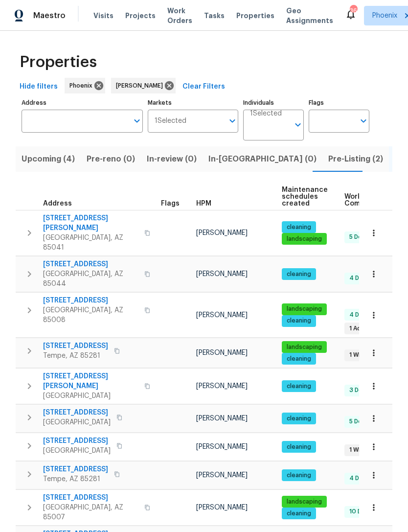 The height and width of the screenshot is (532, 408). Describe the element at coordinates (38, 86) in the screenshot. I see `button: Hide filters` at that location.